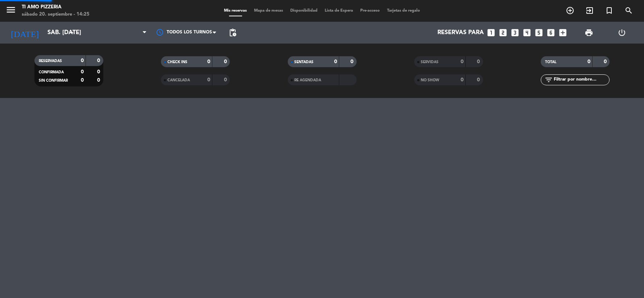 Image resolution: width=644 pixels, height=298 pixels. Describe the element at coordinates (549, 80) in the screenshot. I see `i: filter_list` at that location.